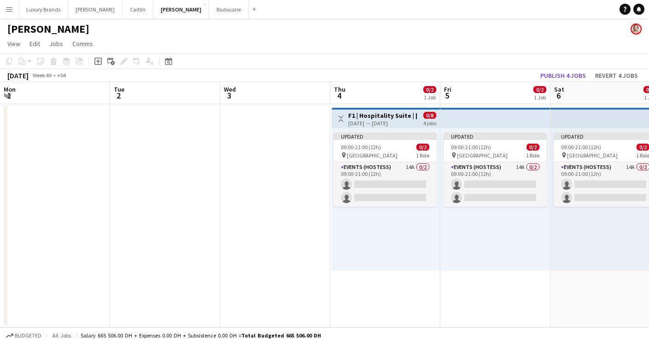  Describe the element at coordinates (637, 29) in the screenshot. I see `app-user-avatar: Kelly Burt` at that location.